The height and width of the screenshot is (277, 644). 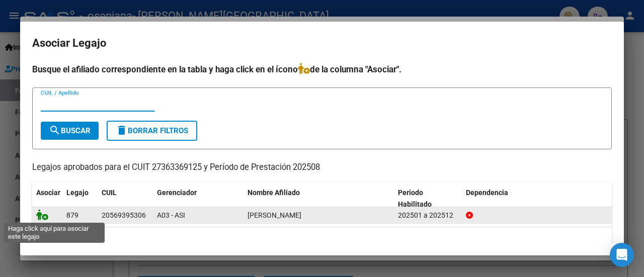 What do you see at coordinates (73, 215) in the screenshot?
I see `span: 879` at bounding box center [73, 215].